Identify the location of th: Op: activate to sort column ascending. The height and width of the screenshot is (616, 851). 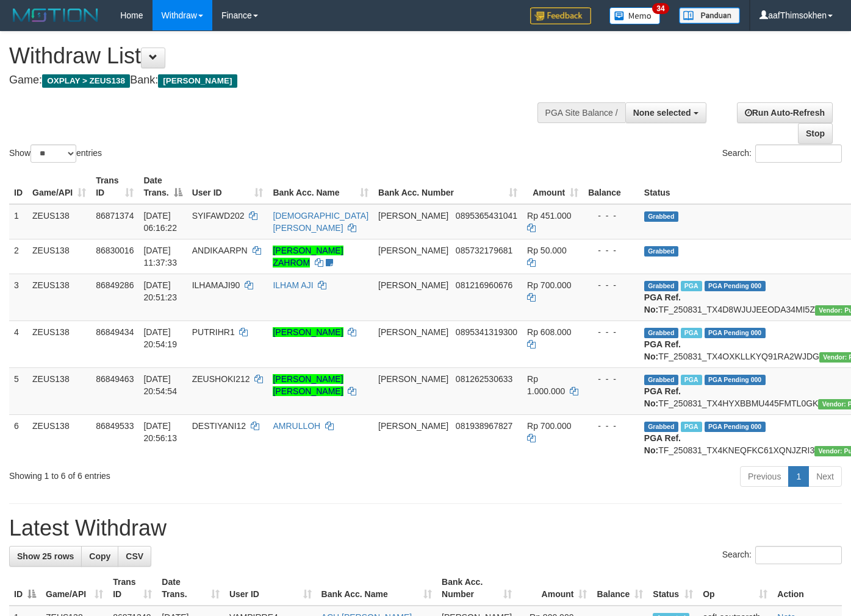
(735, 588).